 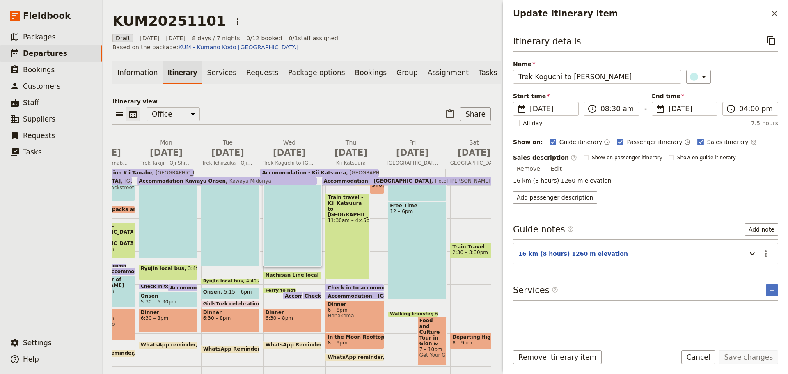 What do you see at coordinates (295, 345) in the screenshot?
I see `span: WhatsApp Reminder` at bounding box center [295, 345].